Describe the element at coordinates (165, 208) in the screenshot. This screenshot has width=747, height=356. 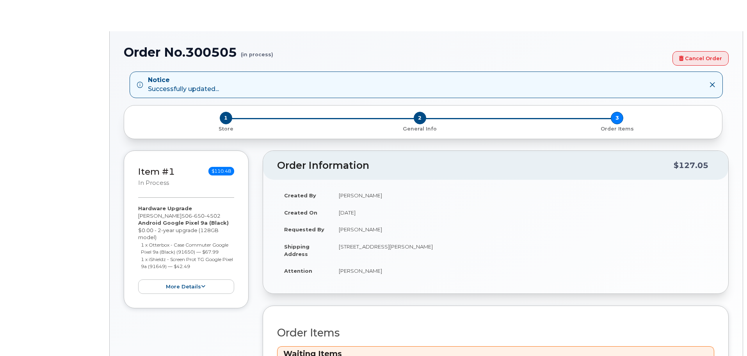
I see `strong: Hardware Upgrade` at that location.